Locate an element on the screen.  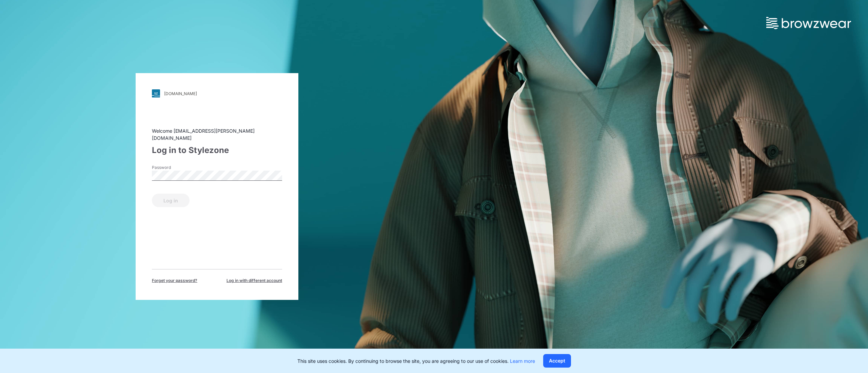
p: This site uses cookies. By continuing to browse the site, you are agreeing to our use of cookies. is located at coordinates (416, 361).